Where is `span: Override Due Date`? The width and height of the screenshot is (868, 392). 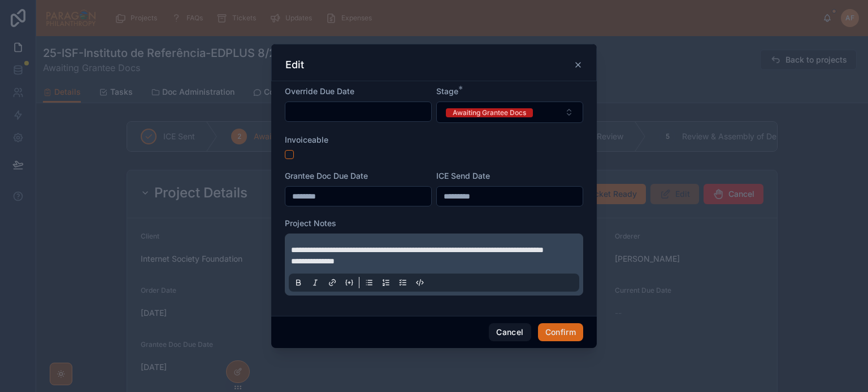
span: Override Due Date is located at coordinates (319, 91).